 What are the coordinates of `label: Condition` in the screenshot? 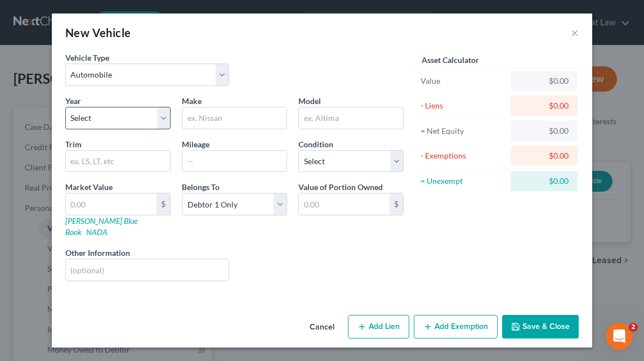 It's located at (316, 144).